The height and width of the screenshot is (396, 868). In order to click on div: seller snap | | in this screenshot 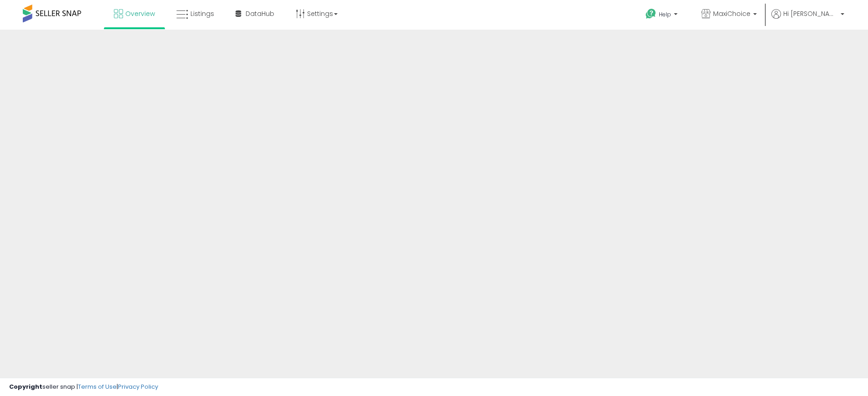, I will do `click(83, 387)`.